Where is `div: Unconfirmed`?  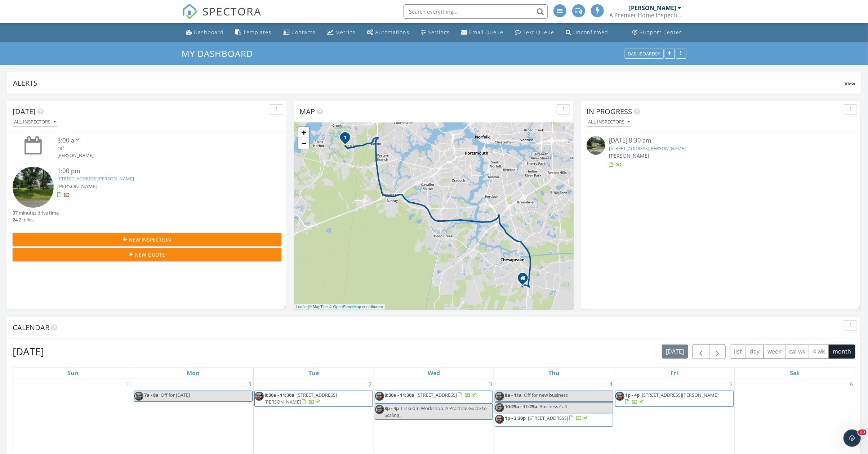 div: Unconfirmed is located at coordinates (591, 32).